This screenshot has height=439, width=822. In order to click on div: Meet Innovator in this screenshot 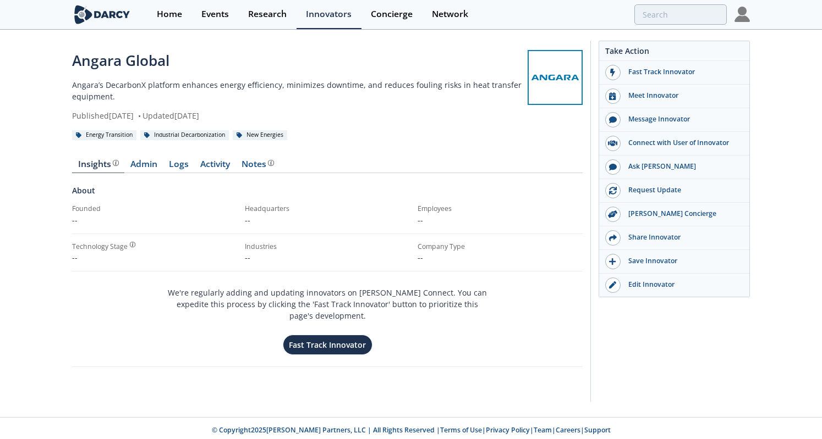, I will do `click(682, 96)`.